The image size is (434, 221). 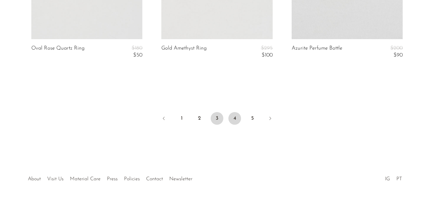 I want to click on span: $90, so click(x=398, y=55).